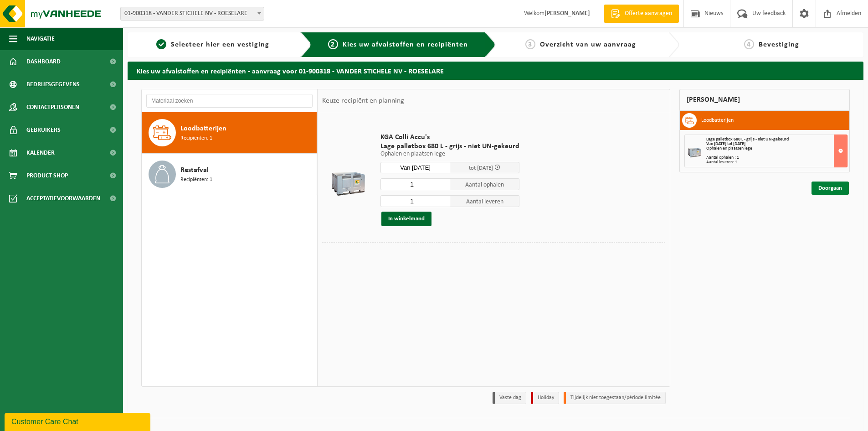 The image size is (868, 431). Describe the element at coordinates (161, 44) in the screenshot. I see `span: 1` at that location.